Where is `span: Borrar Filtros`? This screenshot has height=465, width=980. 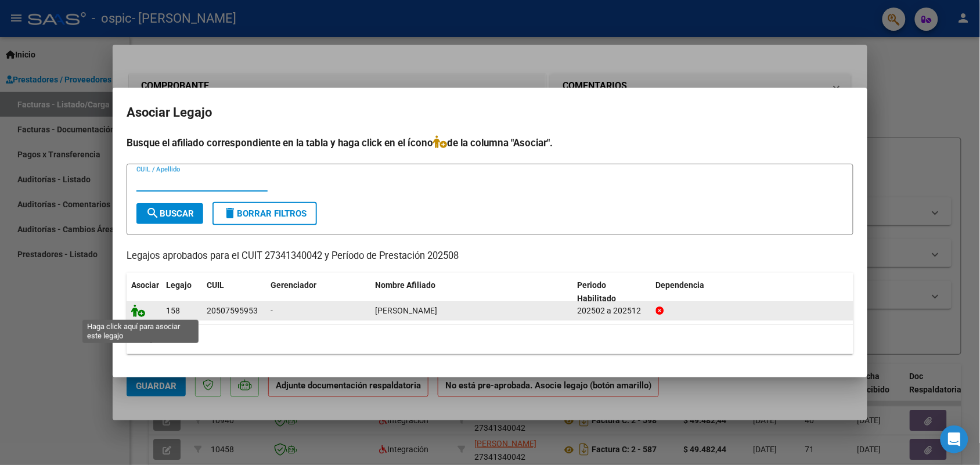 span: Borrar Filtros is located at coordinates (264, 214).